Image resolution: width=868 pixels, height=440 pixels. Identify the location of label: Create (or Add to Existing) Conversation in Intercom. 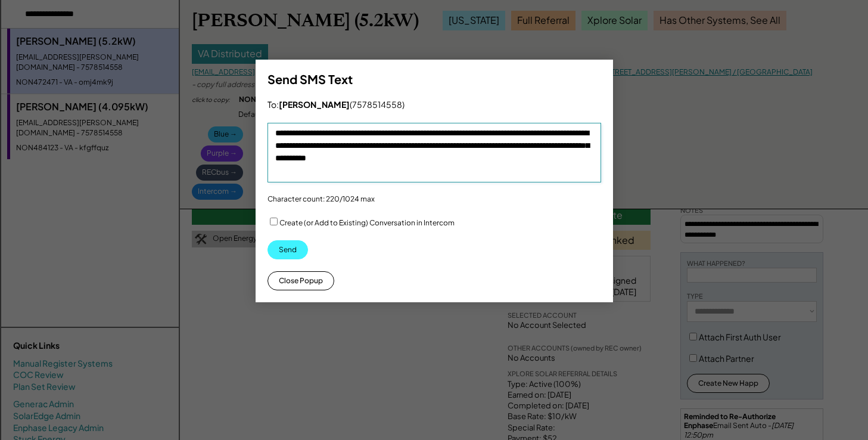
(367, 222).